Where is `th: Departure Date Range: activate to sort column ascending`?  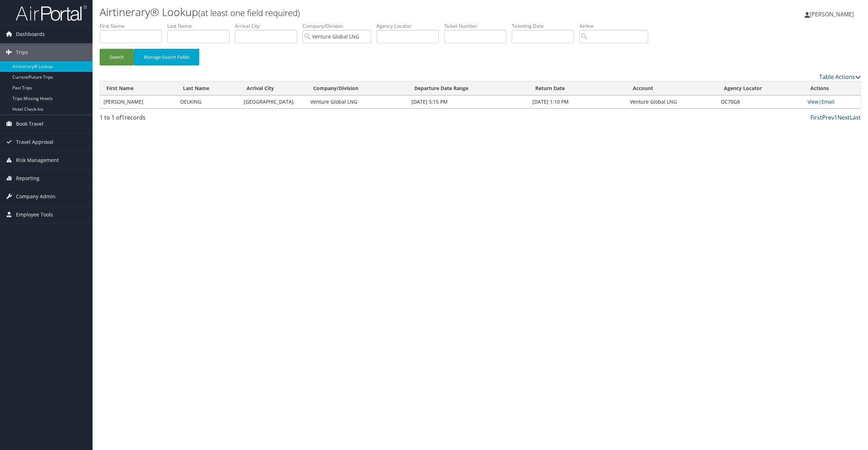
th: Departure Date Range: activate to sort column ascending is located at coordinates (469, 89).